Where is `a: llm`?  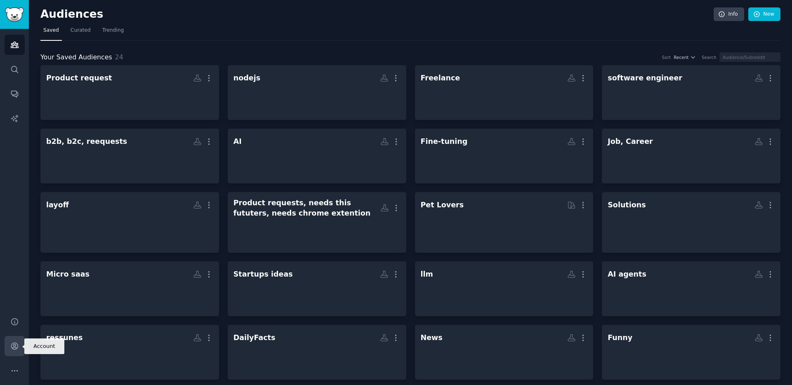
a: llm is located at coordinates (504, 289).